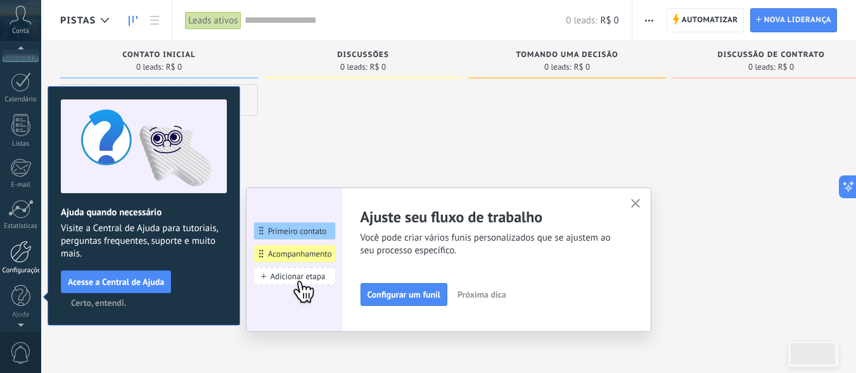 The image size is (856, 373). Describe the element at coordinates (20, 144) in the screenshot. I see `font: Listas` at that location.